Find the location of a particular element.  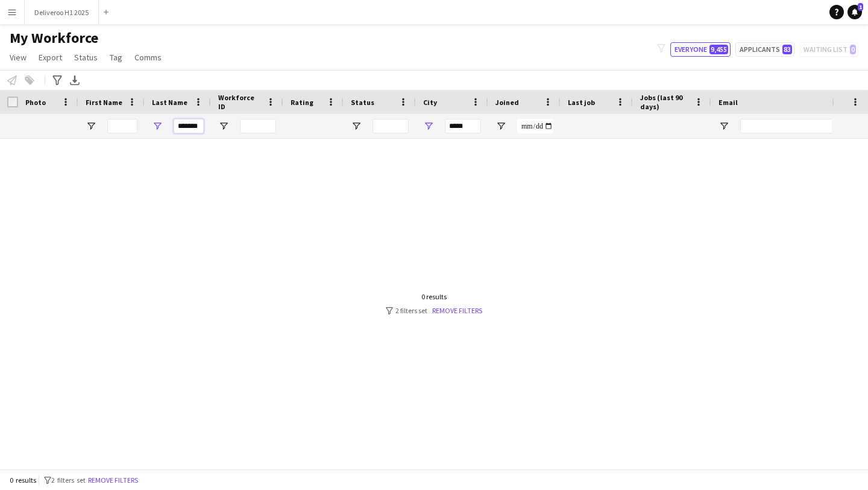

span: Last job is located at coordinates (581, 102).